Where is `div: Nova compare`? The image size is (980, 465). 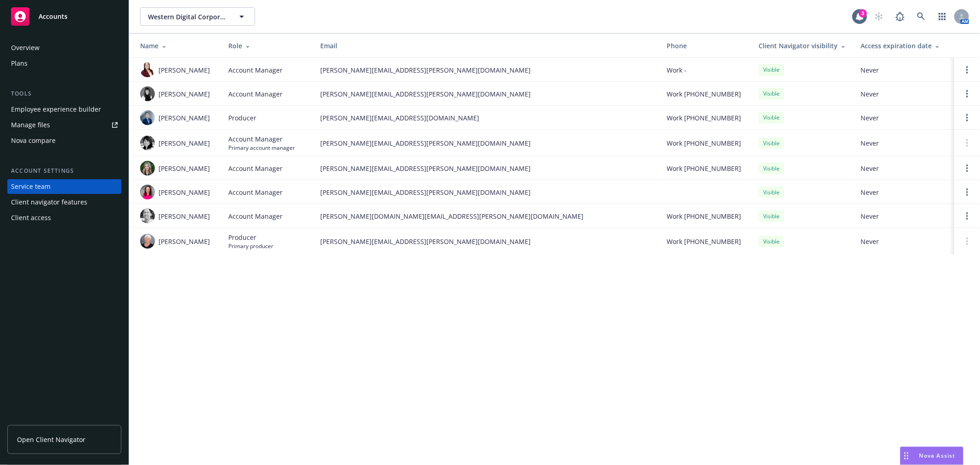
div: Nova compare is located at coordinates (33, 141).